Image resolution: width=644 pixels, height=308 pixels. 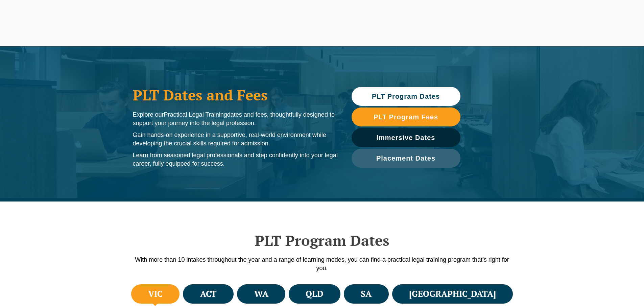 What do you see at coordinates (406, 158) in the screenshot?
I see `span: Placement Dates` at bounding box center [406, 158].